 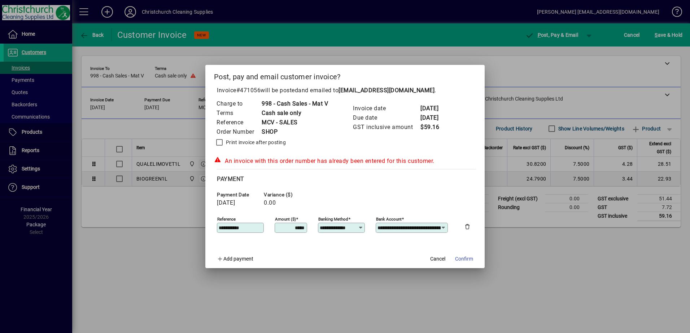 I want to click on span: 0.00, so click(x=269, y=203).